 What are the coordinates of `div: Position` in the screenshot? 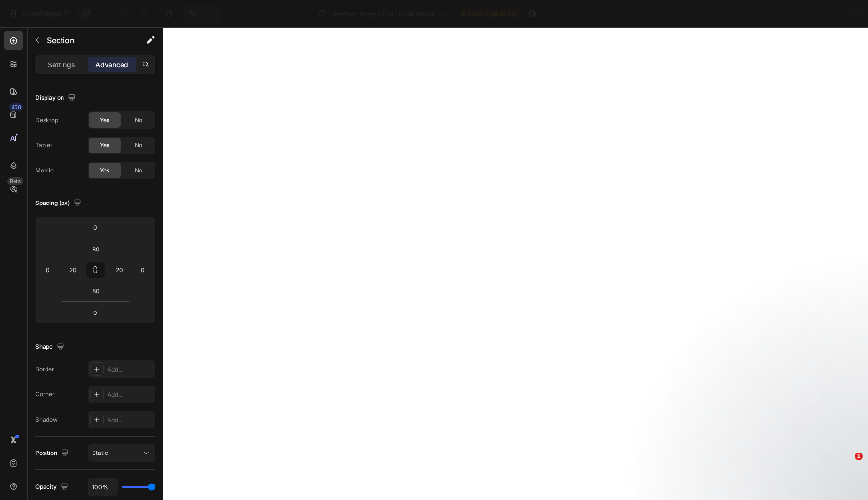 It's located at (53, 453).